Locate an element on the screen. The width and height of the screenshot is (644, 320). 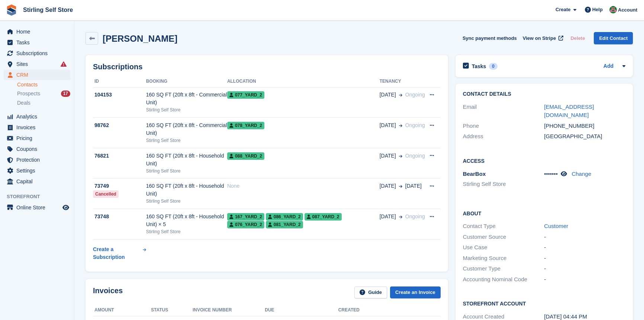
span: Storefront is located at coordinates (40, 197).